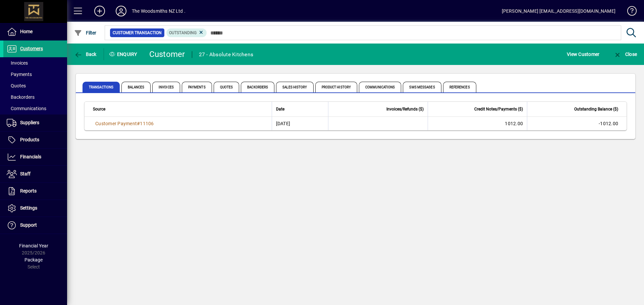 The image size is (644, 305). I want to click on span: Balances, so click(136, 87).